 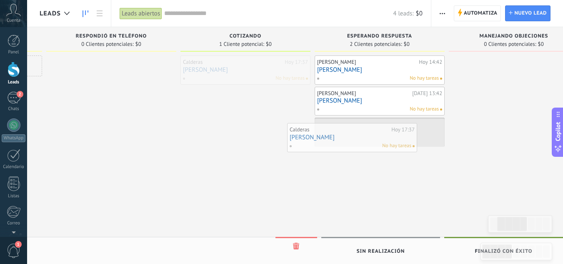 What do you see at coordinates (85, 13) in the screenshot?
I see `a: Leads` at bounding box center [85, 13].